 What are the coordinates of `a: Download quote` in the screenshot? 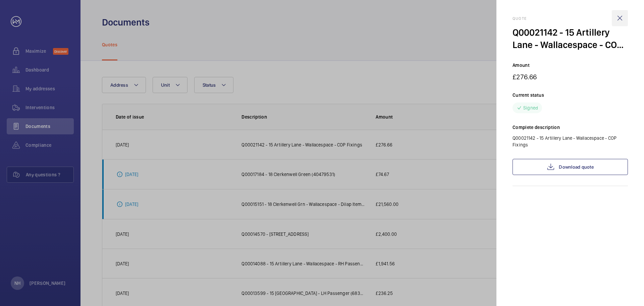 It's located at (570, 167).